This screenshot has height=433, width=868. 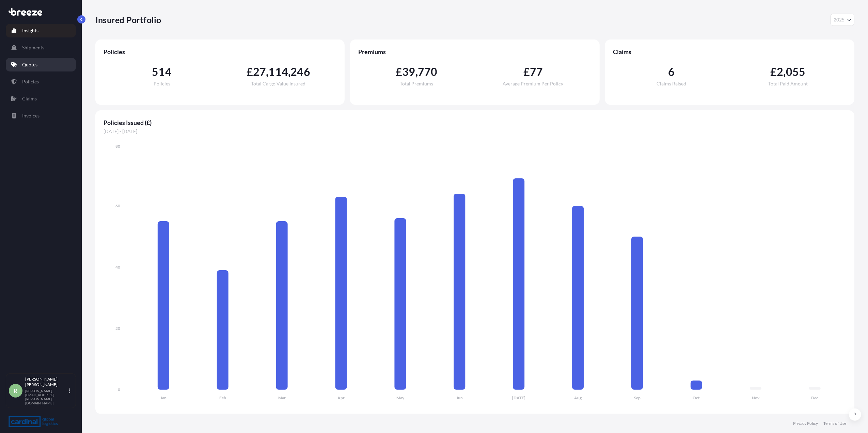 I want to click on span: 770, so click(x=428, y=72).